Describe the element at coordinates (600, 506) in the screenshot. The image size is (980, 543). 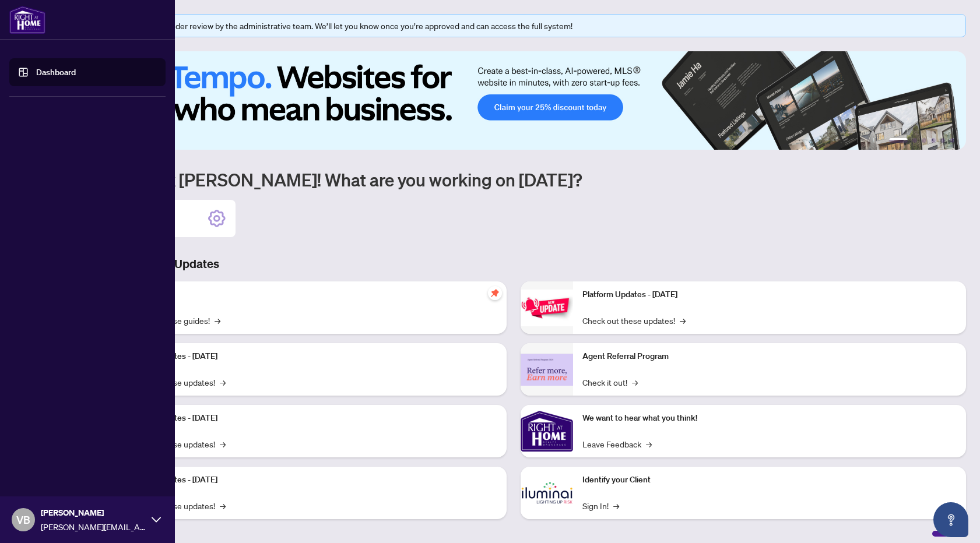
I see `a: Sign In!→` at that location.